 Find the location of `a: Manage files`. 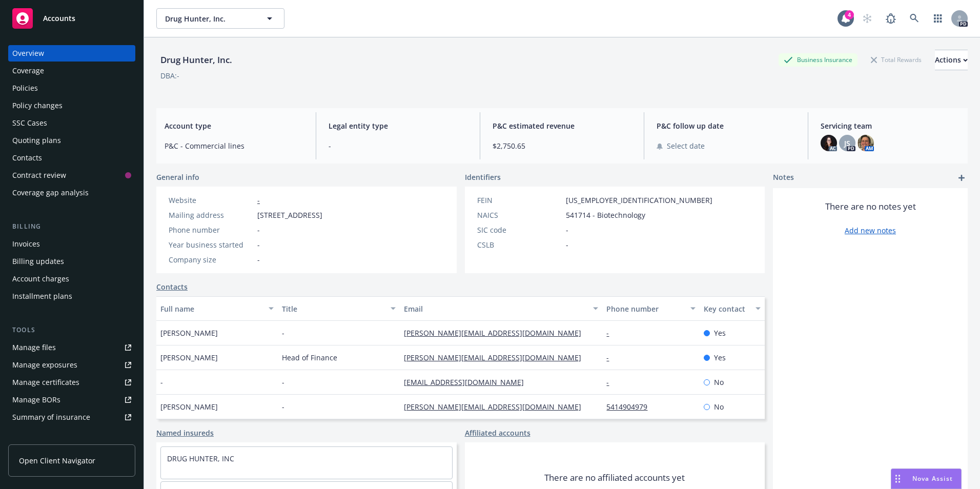

a: Manage files is located at coordinates (72, 348).